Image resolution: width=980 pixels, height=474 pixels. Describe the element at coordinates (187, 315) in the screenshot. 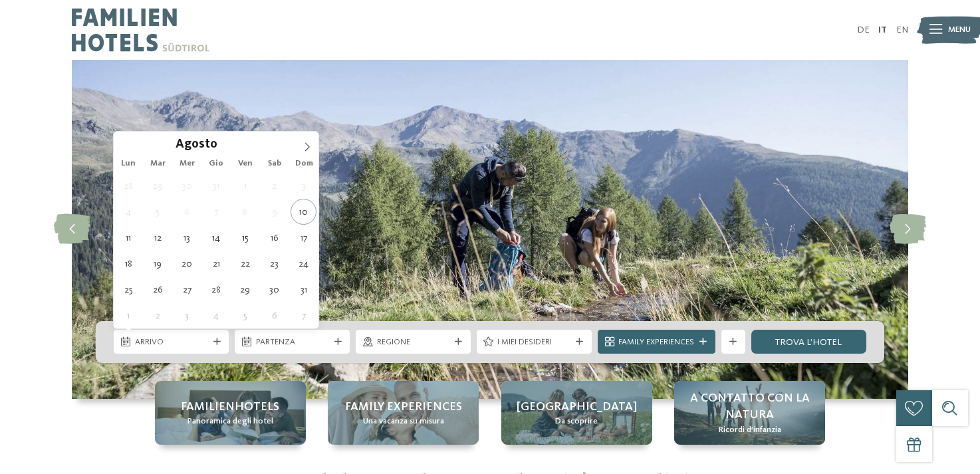

I see `span: Settembre 3, 2025` at that location.